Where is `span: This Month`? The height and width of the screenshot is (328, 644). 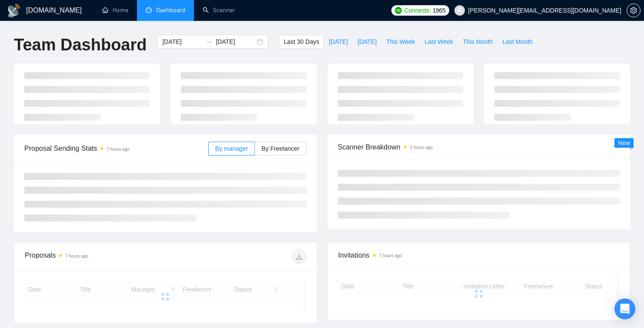 span: This Month is located at coordinates (477, 42).